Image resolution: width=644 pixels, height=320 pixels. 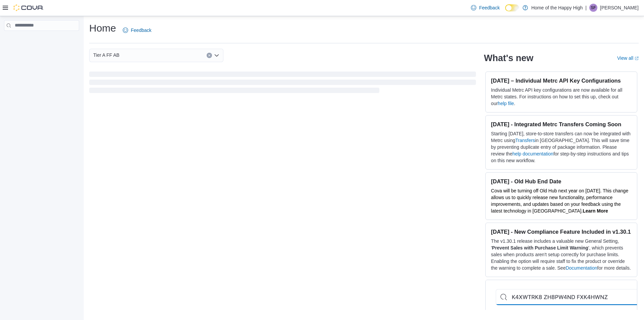 I want to click on a: Transfers, so click(x=525, y=140).